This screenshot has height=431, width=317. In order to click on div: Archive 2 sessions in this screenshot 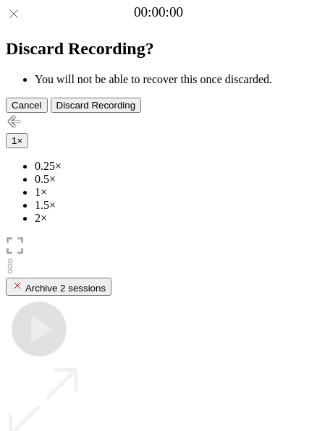, I will do `click(59, 286)`.